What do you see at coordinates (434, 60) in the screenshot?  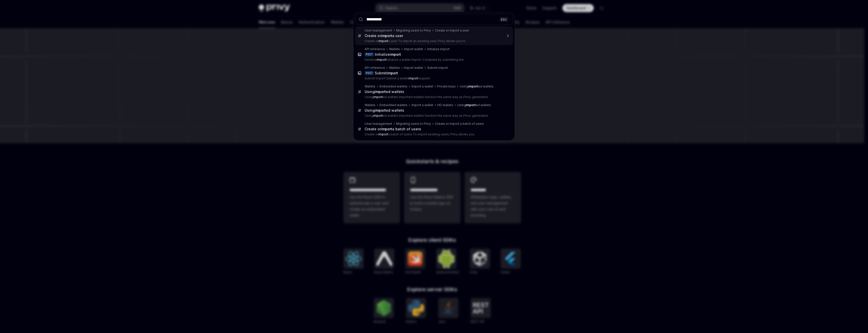 I see `p: Initialize Initialize a wallet import. Complete by submitting the` at bounding box center [434, 60].